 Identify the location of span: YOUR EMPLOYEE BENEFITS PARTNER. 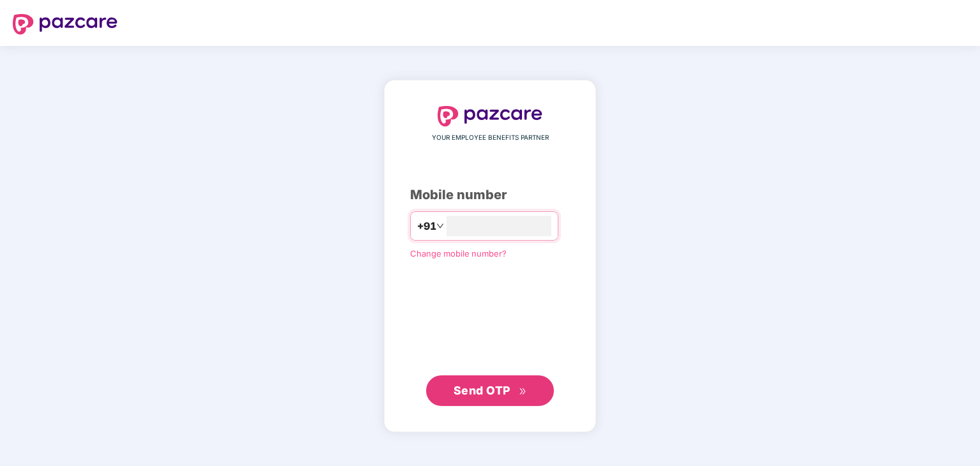
(490, 138).